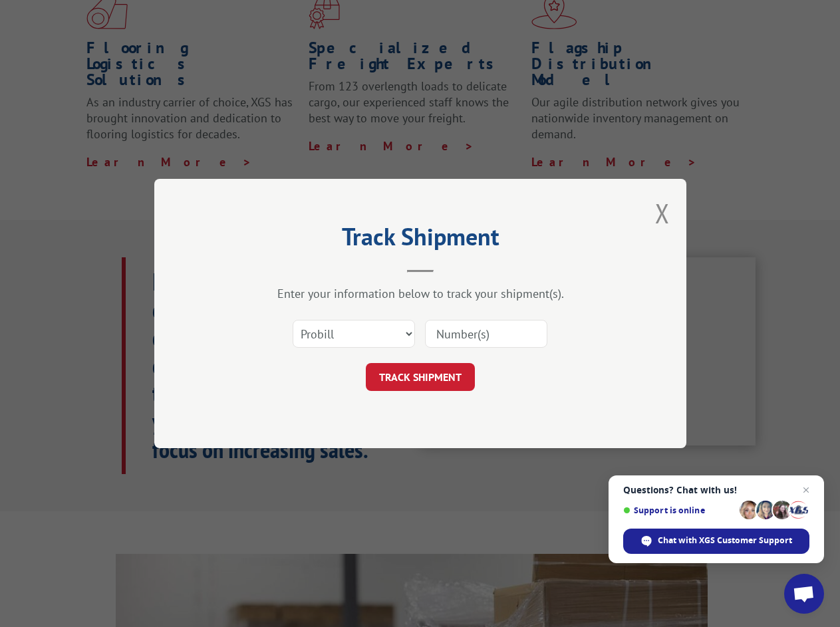  Describe the element at coordinates (487, 334) in the screenshot. I see `input: Number(s)` at that location.